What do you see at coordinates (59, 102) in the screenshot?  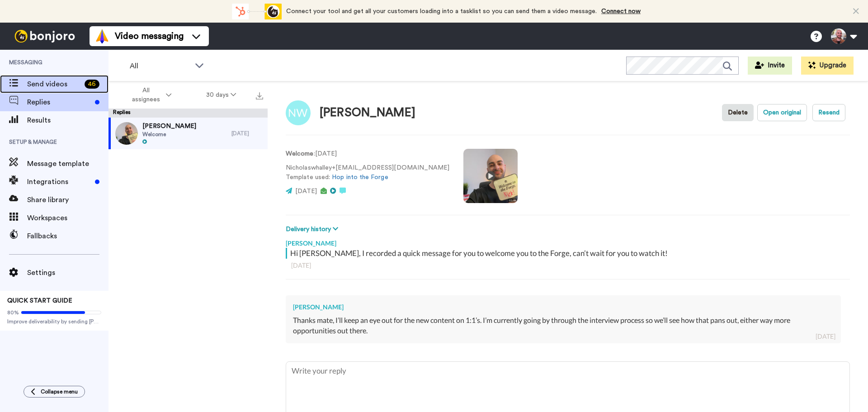 I see `span: Replies` at bounding box center [59, 102].